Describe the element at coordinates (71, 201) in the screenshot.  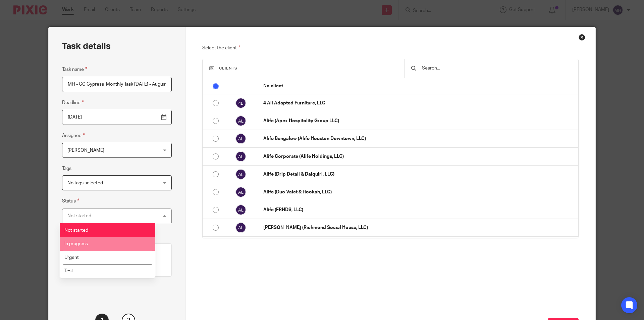
I see `label: Status` at that location.